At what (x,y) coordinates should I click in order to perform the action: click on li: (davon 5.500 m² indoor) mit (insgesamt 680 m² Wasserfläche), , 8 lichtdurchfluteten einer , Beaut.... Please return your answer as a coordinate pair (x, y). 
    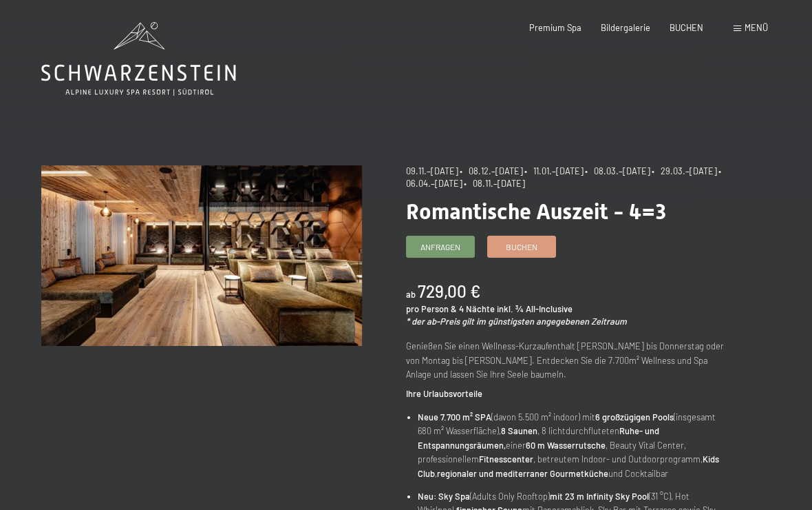
    Looking at the image, I should click on (572, 445).